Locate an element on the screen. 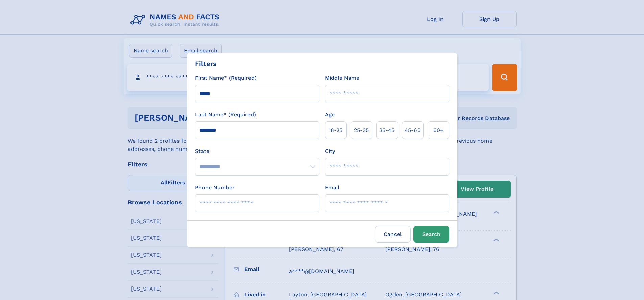 This screenshot has width=644, height=300. div: Filters is located at coordinates (206, 64).